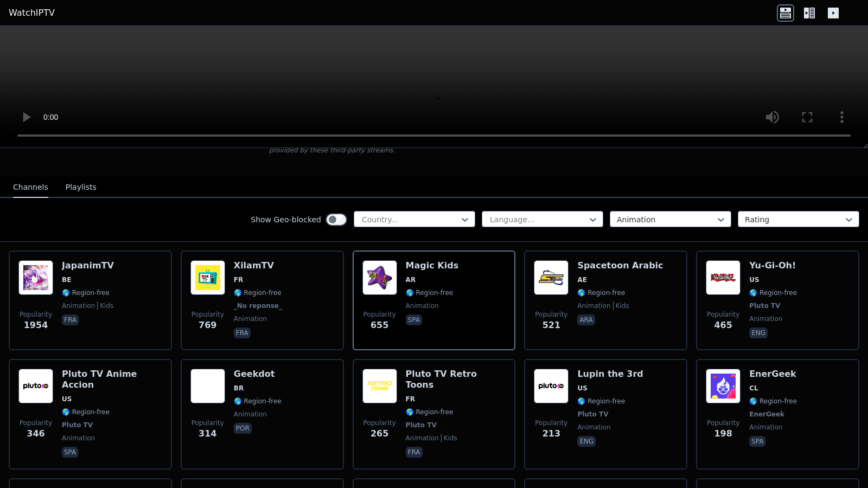  Describe the element at coordinates (723, 387) in the screenshot. I see `img: EnerGeek` at that location.